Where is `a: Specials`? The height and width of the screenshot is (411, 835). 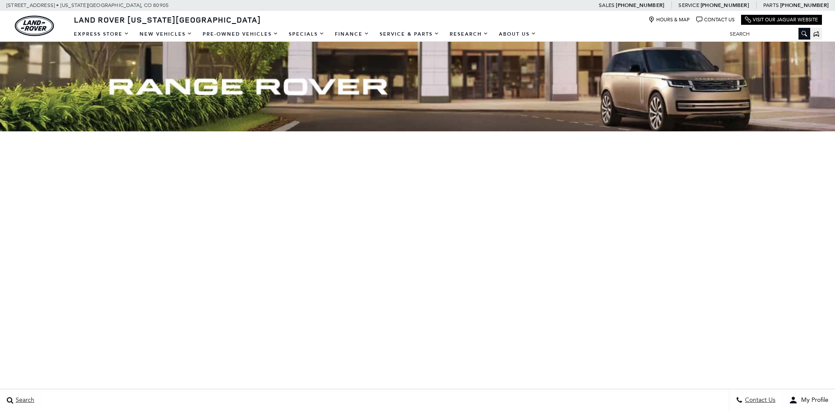 a: Specials is located at coordinates (307, 34).